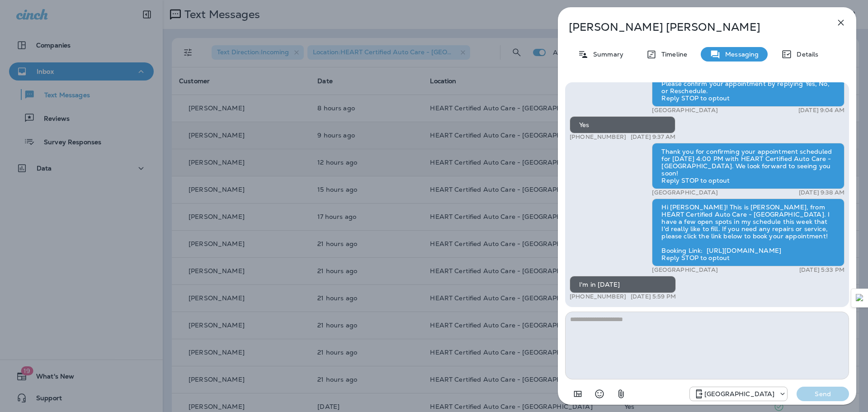  I want to click on p: Timeline, so click(672, 54).